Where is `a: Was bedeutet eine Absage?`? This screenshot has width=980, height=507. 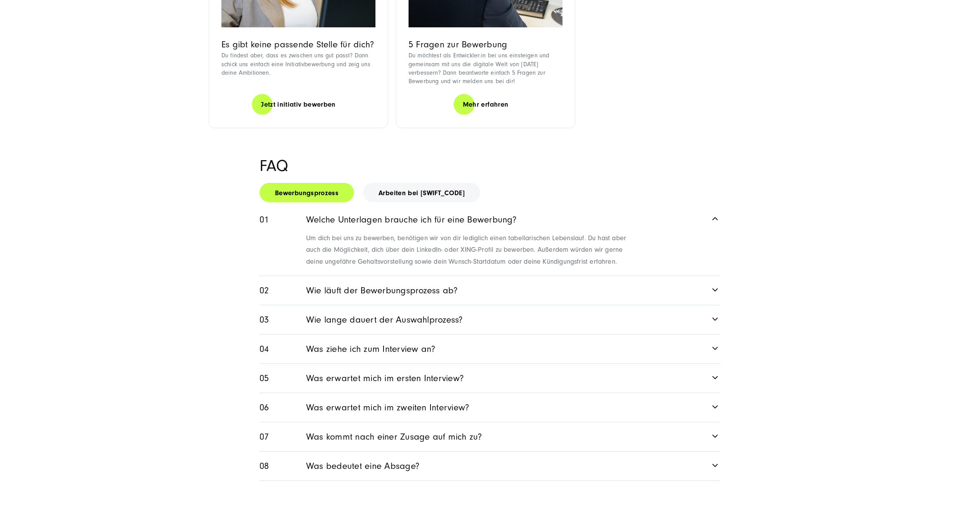
a: Was bedeutet eine Absage? is located at coordinates (490, 466).